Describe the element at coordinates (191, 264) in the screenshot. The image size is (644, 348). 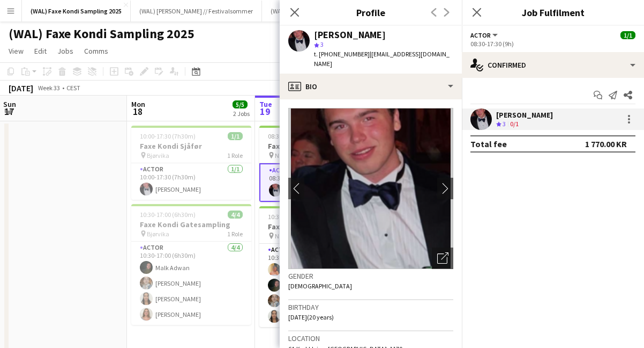
I see `div: 10:30-17:00 (6h30m)4/4Faxe Kondi Gatesampling Bjørvika1 RoleActor4/410:30-17:00 (6h30m)Malk Adwan...` at that location.